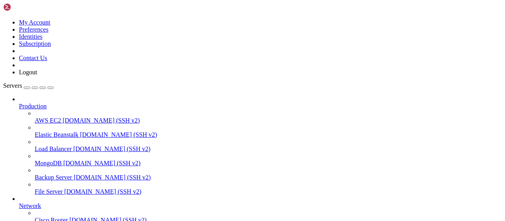 This screenshot has height=221, width=505. What do you see at coordinates (53, 177) in the screenshot?
I see `span: Backup Server` at bounding box center [53, 177].